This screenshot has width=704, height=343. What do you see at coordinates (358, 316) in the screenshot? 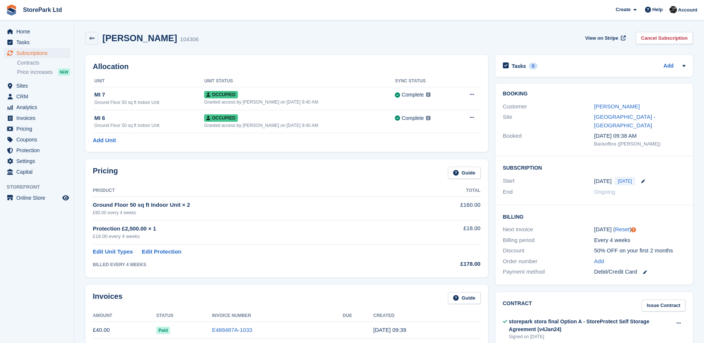
I see `th: Due` at bounding box center [358, 316].